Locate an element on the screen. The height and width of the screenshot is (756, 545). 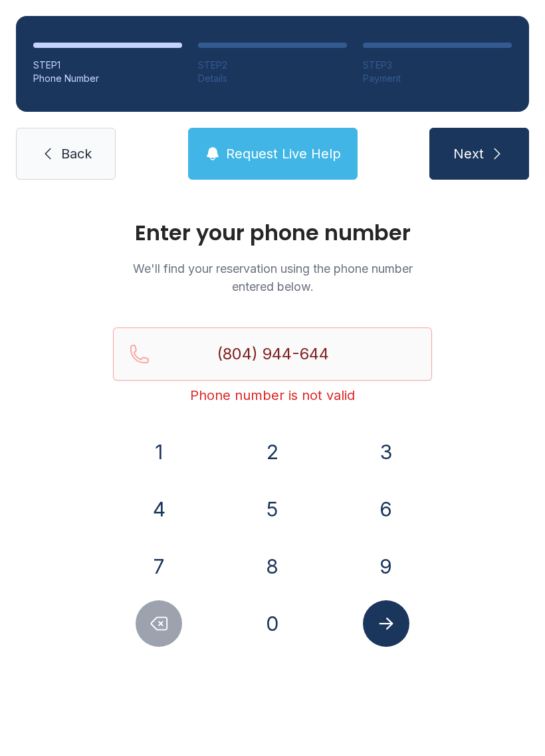
button: Delete number is located at coordinates (159, 624).